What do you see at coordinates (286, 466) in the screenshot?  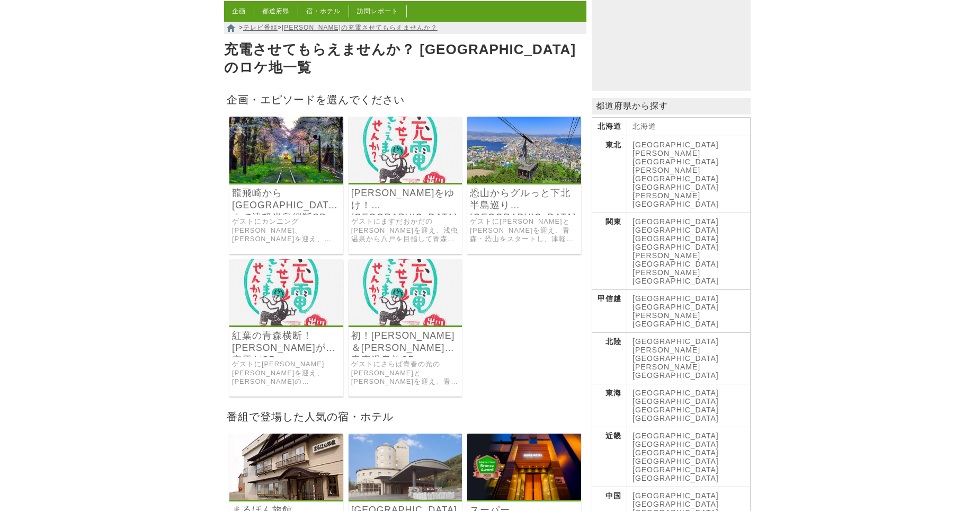 I see `img: まるほん旅館` at bounding box center [286, 466].